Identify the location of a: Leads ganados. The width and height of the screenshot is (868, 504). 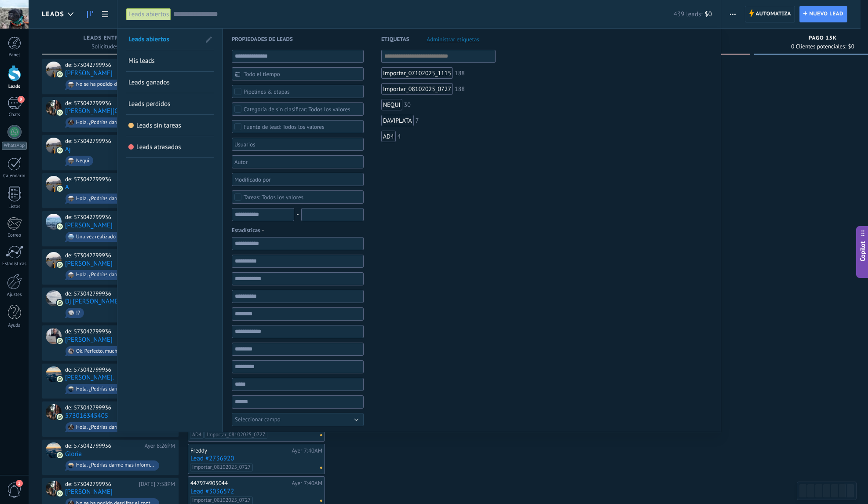
(170, 82).